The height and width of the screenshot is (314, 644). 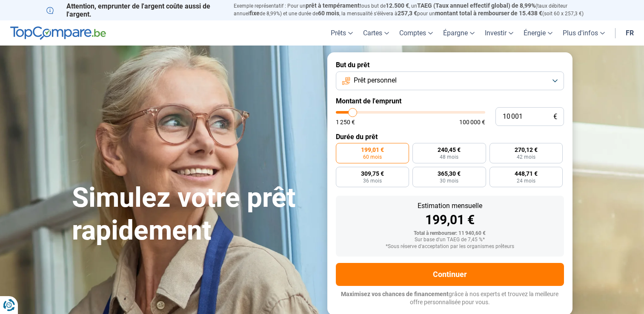 What do you see at coordinates (449, 173) in the screenshot?
I see `span: 365,30 €` at bounding box center [449, 173].